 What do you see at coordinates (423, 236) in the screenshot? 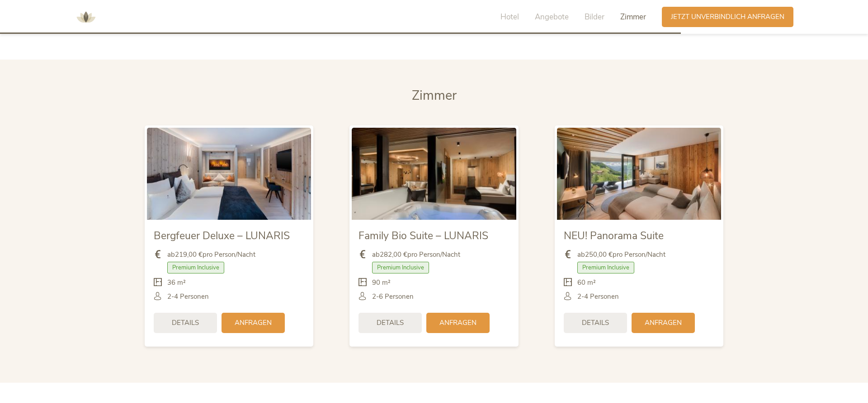
I see `span: Family Bio Suite – LUNARIS` at bounding box center [423, 236].